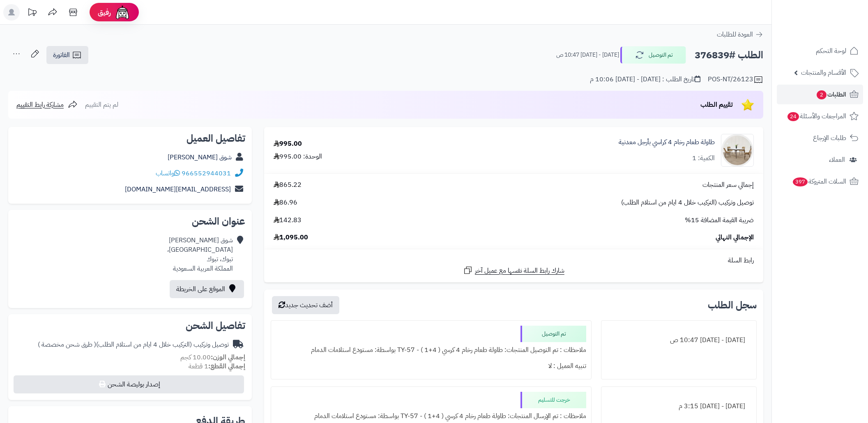 The image size is (868, 423). I want to click on span: 2, so click(822, 95).